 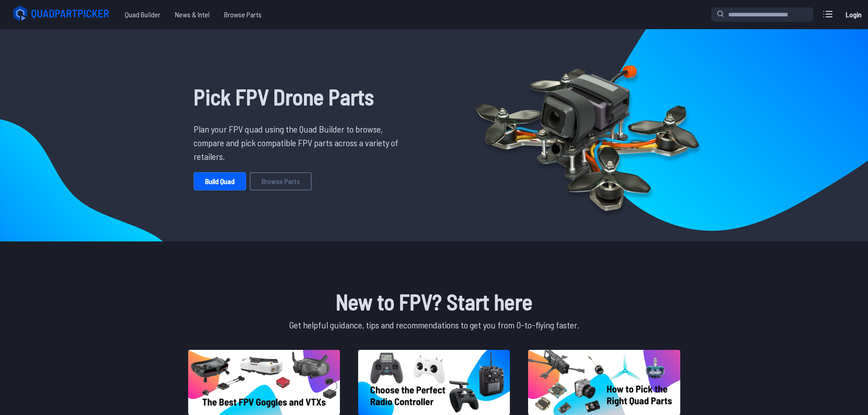 What do you see at coordinates (299, 97) in the screenshot?
I see `h1: Pick FPV Drone Parts` at bounding box center [299, 97].